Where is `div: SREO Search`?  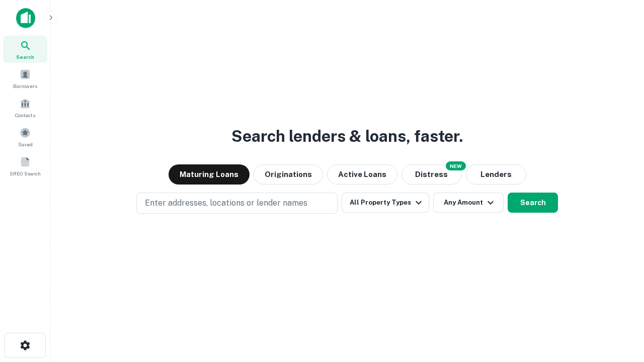 div: SREO Search is located at coordinates (25, 166).